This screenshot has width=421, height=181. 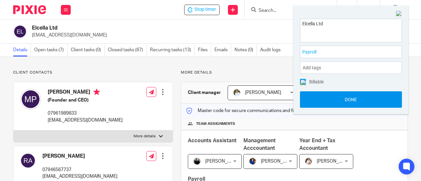 I want to click on a: Details, so click(x=22, y=50).